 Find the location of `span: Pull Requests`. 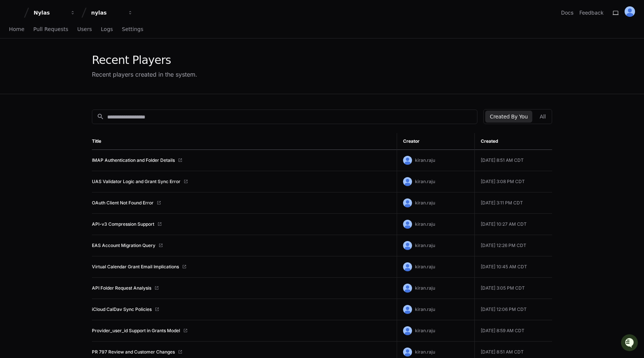

span: Pull Requests is located at coordinates (51, 29).